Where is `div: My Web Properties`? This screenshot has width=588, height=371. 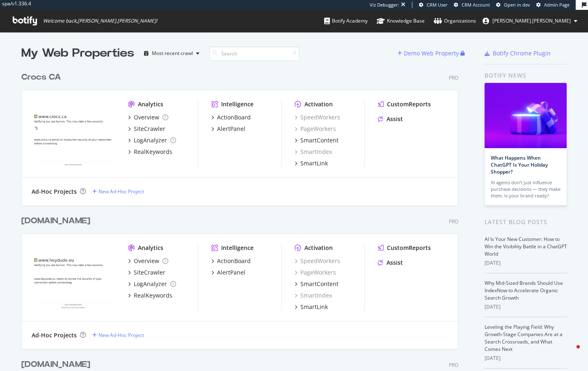
div: My Web Properties is located at coordinates (78, 54).